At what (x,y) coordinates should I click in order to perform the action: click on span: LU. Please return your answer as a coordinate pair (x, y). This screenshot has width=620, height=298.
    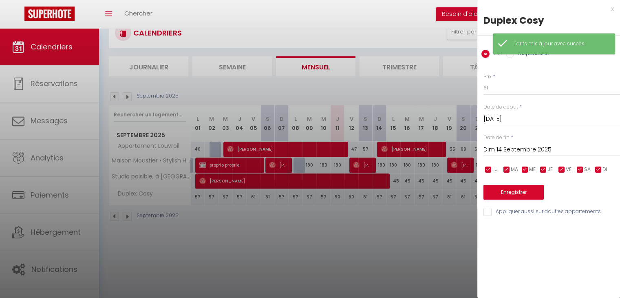
    Looking at the image, I should click on (495, 169).